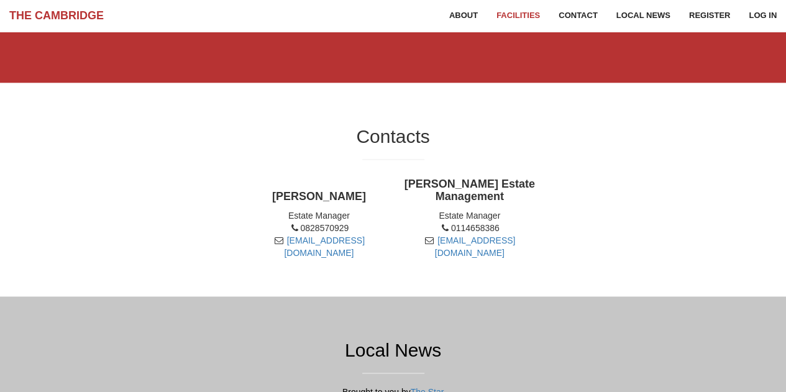 This screenshot has height=392, width=786. I want to click on li: 0114658386, so click(469, 228).